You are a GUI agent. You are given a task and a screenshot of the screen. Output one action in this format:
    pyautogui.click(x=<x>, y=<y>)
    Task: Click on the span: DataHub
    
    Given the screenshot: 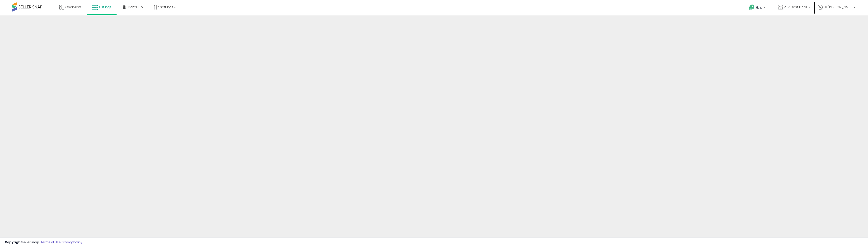 What is the action you would take?
    pyautogui.click(x=135, y=7)
    